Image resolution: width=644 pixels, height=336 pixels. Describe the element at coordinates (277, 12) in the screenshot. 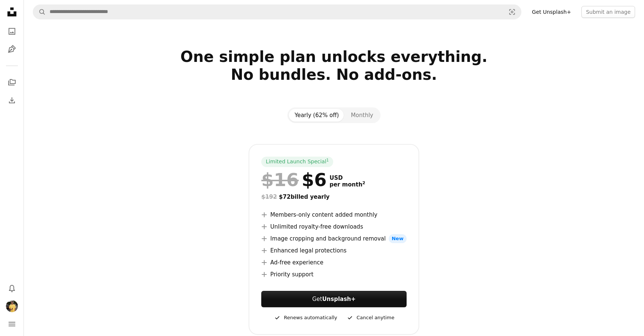

I see `form: Find visuals sitewide` at that location.